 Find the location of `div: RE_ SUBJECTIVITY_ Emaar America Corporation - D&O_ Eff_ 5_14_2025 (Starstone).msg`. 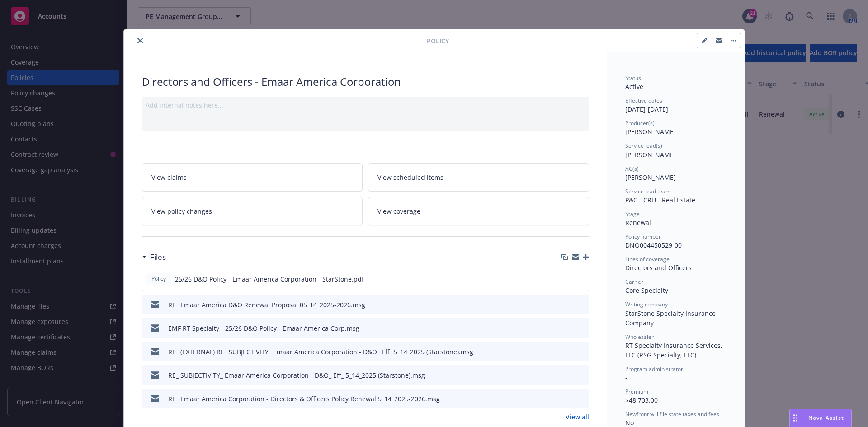

div: RE_ SUBJECTIVITY_ Emaar America Corporation - D&O_ Eff_ 5_14_2025 (Starstone).msg is located at coordinates (296, 375).